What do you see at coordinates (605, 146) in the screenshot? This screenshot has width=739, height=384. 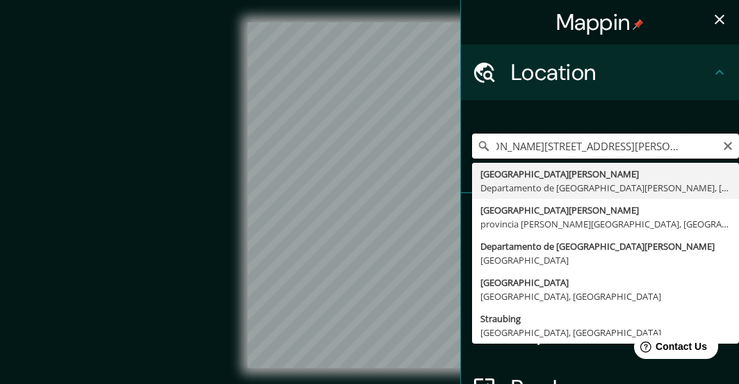 I see `input: Pick your city or area` at bounding box center [605, 146].